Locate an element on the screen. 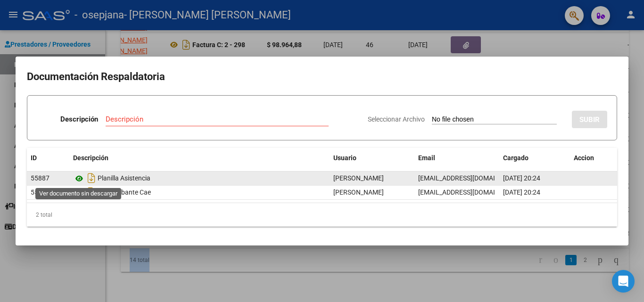 The image size is (644, 302). span: Email is located at coordinates (427, 158).